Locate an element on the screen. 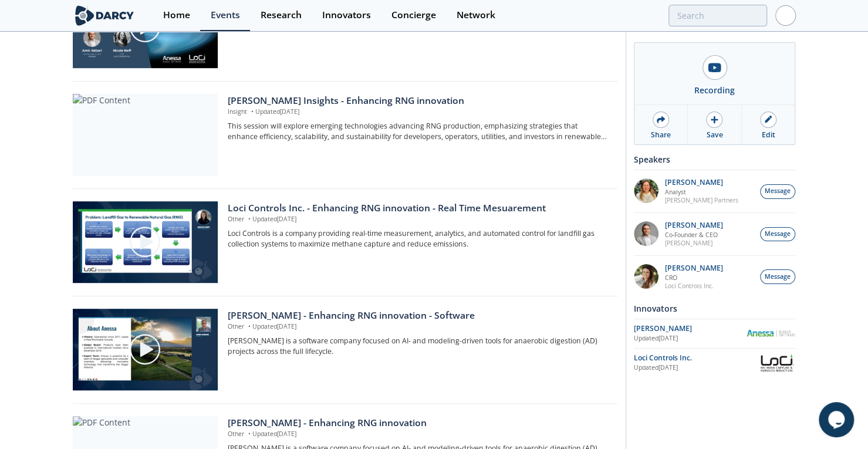  a: Edit is located at coordinates (768, 124).